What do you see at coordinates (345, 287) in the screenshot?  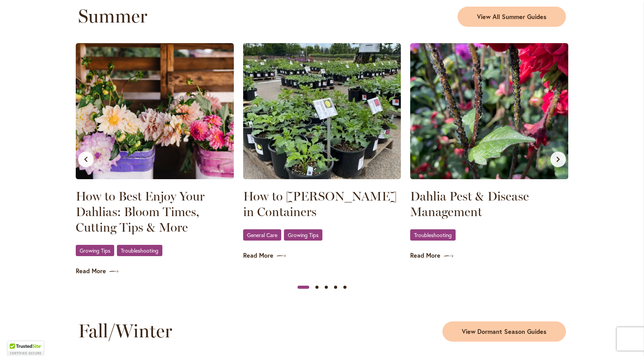 I see `button: Slide 5` at bounding box center [345, 287].